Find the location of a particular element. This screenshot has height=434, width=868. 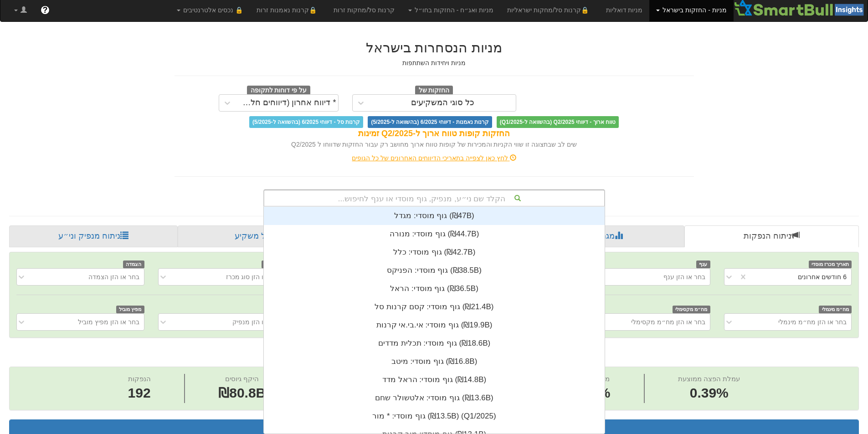

h3: תוצאות הנפקות is located at coordinates (434, 429).